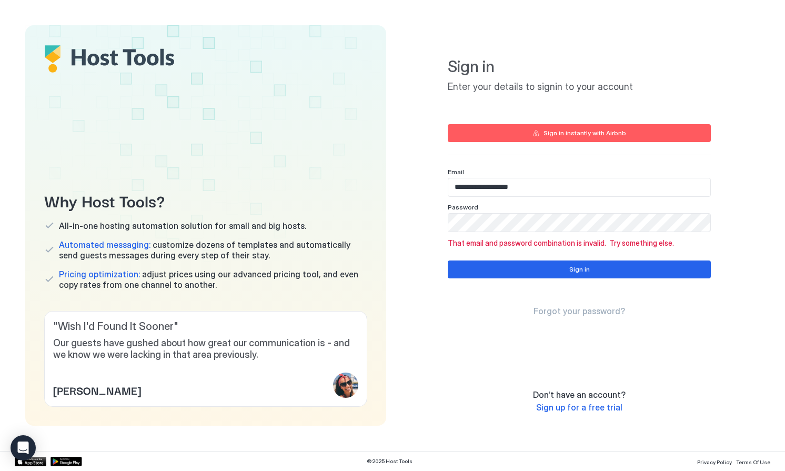 The height and width of the screenshot is (471, 785). I want to click on span: Privacy Policy, so click(714, 462).